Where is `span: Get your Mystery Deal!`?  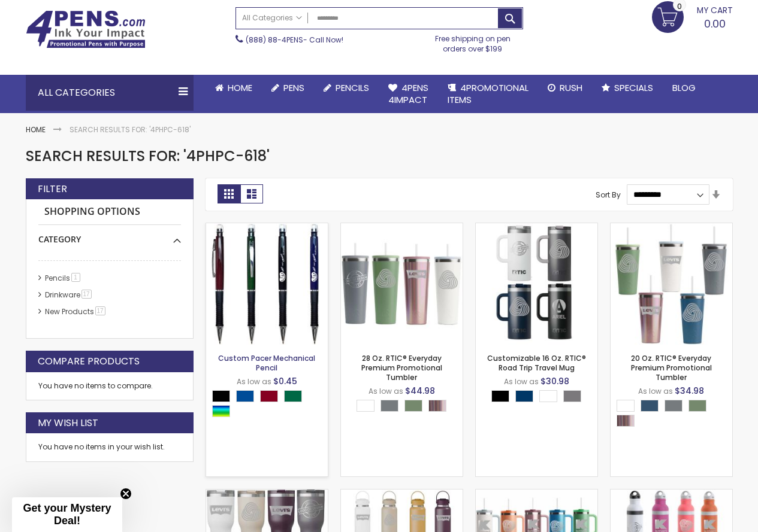 span: Get your Mystery Deal! is located at coordinates (67, 514).